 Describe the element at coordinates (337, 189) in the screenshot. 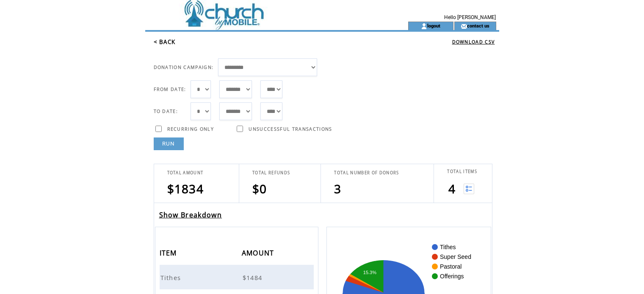

I see `span: 3` at that location.